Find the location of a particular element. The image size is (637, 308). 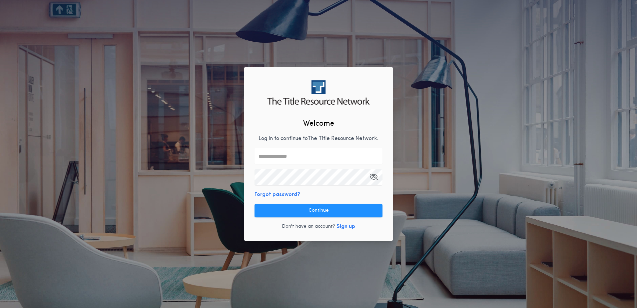

h2: Welcome is located at coordinates (319, 124).